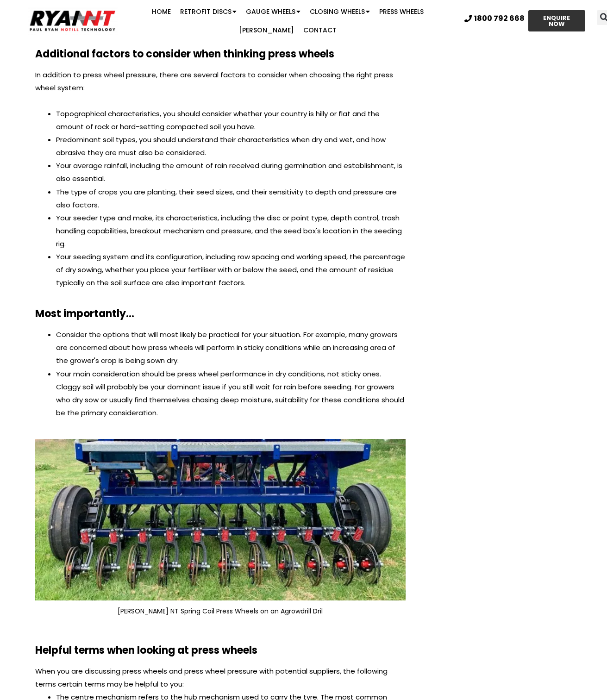 This screenshot has height=700, width=607. Describe the element at coordinates (230, 146) in the screenshot. I see `li: Predominant soil types, you should understand their characteristics when dry and wet, and how abr...` at that location.